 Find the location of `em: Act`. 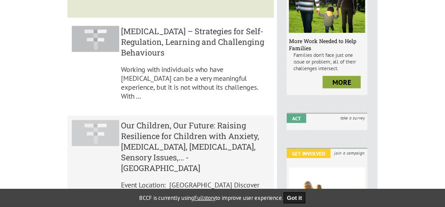

em: Act is located at coordinates (297, 118).